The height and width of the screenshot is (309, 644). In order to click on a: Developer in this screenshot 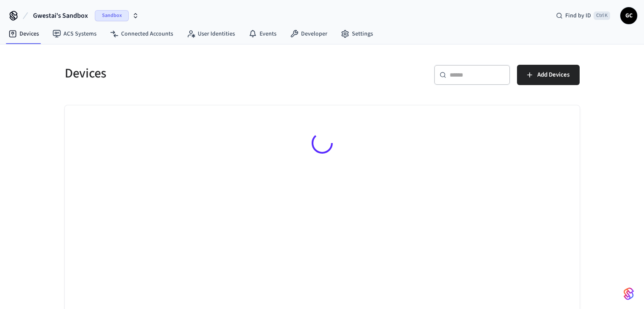, I will do `click(309, 34)`.